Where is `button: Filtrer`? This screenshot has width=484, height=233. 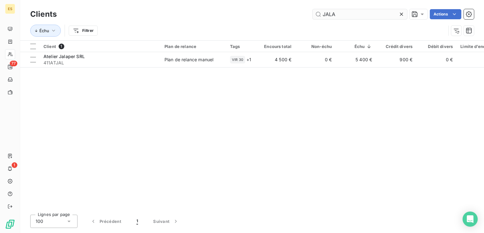
button: Filtrer is located at coordinates (83, 31).